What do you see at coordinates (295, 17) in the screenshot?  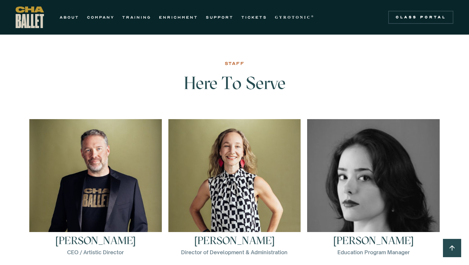 I see `a: GYROTONIC®` at bounding box center [295, 17].